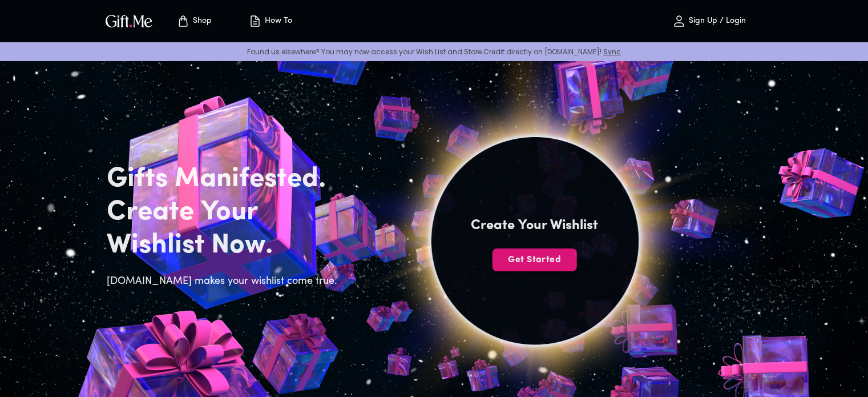 The width and height of the screenshot is (868, 397). I want to click on img: GiftMe Logo, so click(129, 20).